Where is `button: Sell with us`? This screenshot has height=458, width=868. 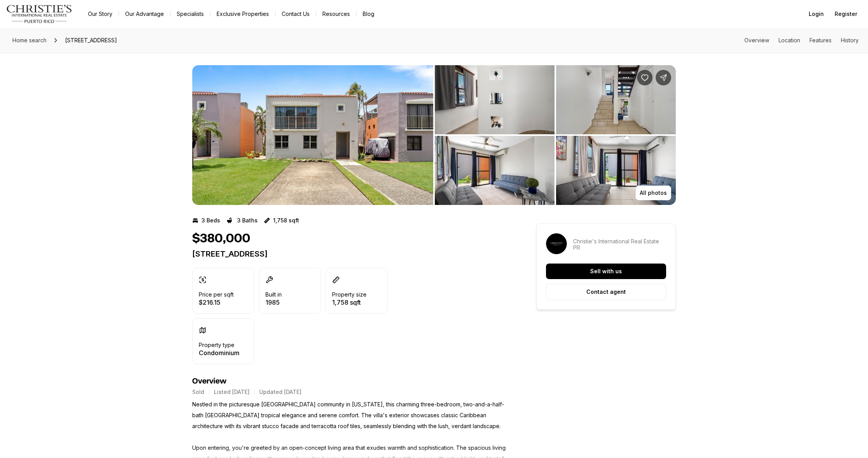
button: Sell with us is located at coordinates (606, 271).